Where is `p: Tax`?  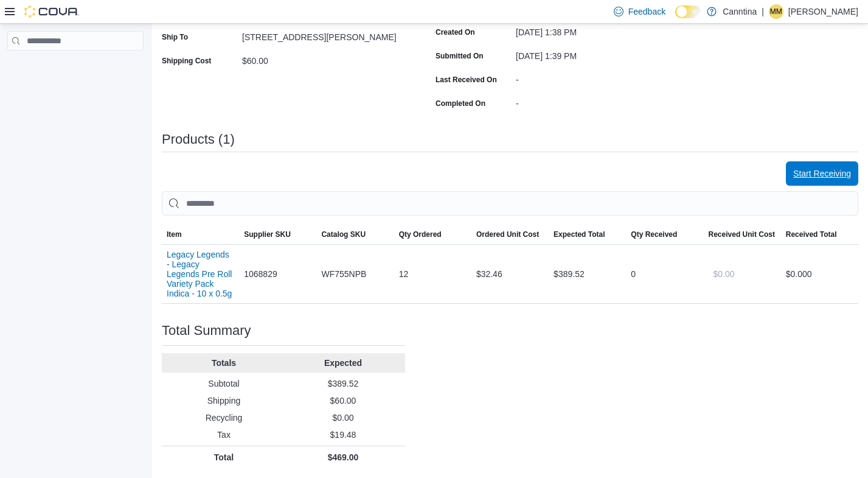 p: Tax is located at coordinates (224, 434).